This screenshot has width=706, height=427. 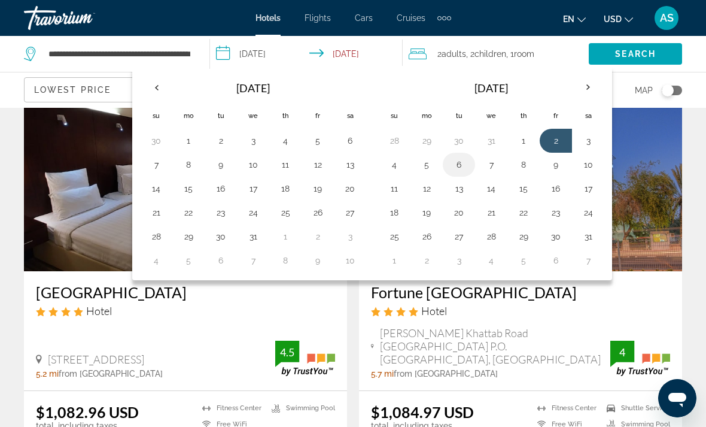 I want to click on span: , 1, so click(x=520, y=54).